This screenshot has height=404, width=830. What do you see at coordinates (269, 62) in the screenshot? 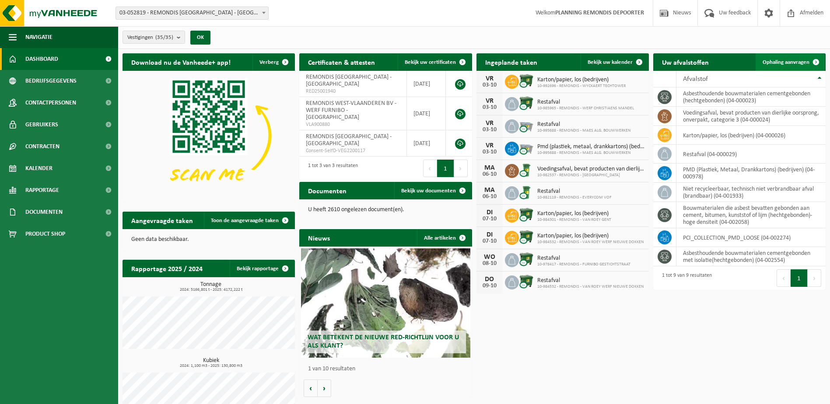
I see `span: Verberg` at bounding box center [269, 62].